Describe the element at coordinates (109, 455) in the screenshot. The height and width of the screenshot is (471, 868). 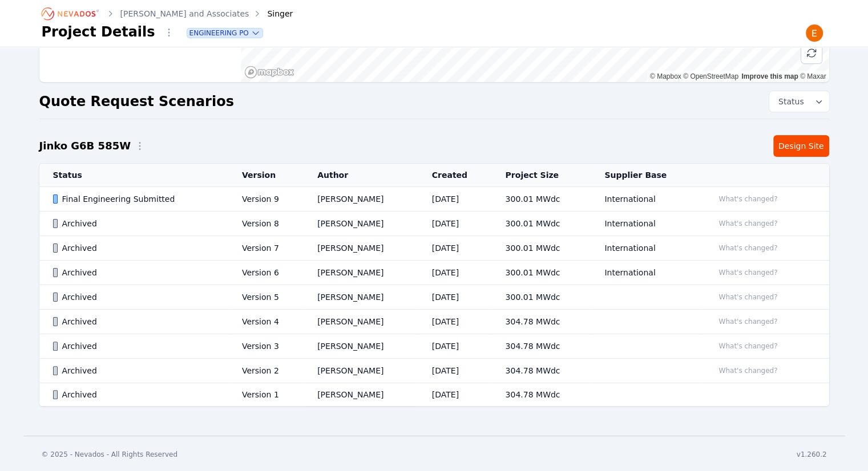
I see `div: © 2025 - Nevados - All Rights Reserved` at that location.